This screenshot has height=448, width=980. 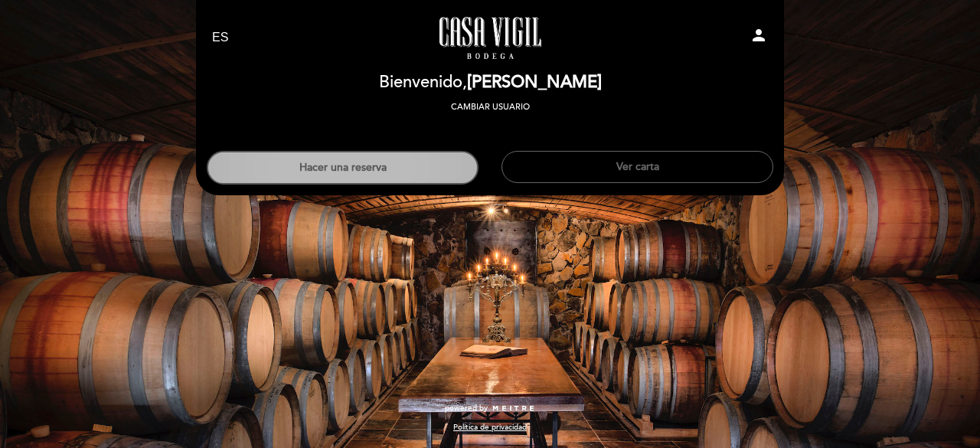 What do you see at coordinates (759, 37) in the screenshot?
I see `button: person` at bounding box center [759, 37].